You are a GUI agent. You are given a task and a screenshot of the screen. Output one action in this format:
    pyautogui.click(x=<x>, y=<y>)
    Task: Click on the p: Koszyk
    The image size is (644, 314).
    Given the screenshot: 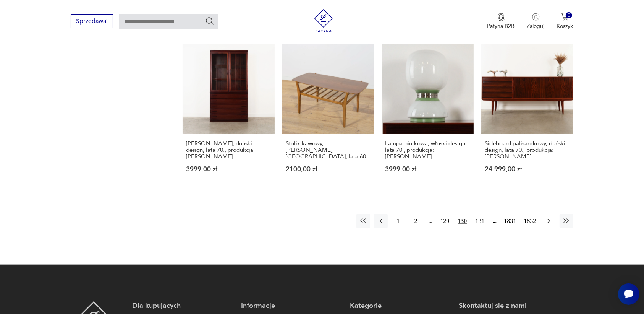 What is the action you would take?
    pyautogui.click(x=565, y=26)
    